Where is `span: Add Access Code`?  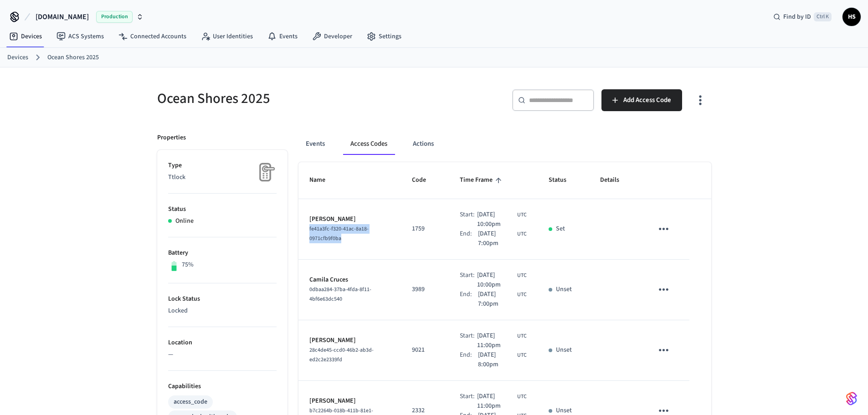
span: Add Access Code is located at coordinates (647, 100).